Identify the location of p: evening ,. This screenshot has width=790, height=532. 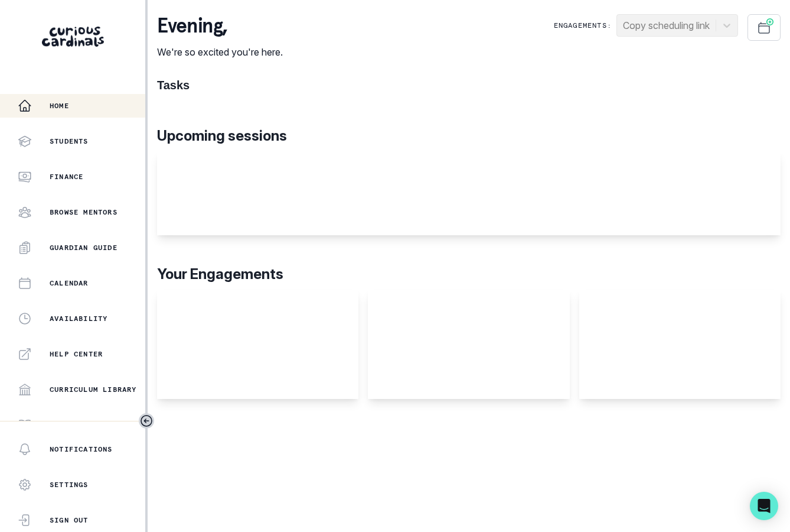
(220, 26).